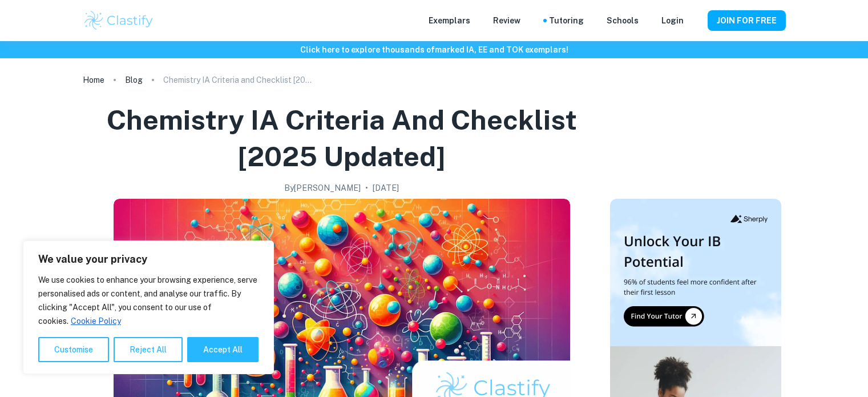 This screenshot has width=868, height=397. Describe the element at coordinates (96, 321) in the screenshot. I see `a: Cookie Policy` at that location.